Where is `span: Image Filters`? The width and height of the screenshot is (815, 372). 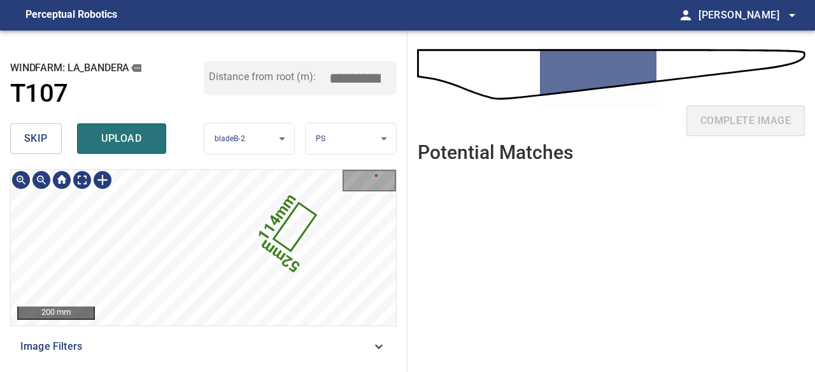
span: Image Filters is located at coordinates (195, 347).